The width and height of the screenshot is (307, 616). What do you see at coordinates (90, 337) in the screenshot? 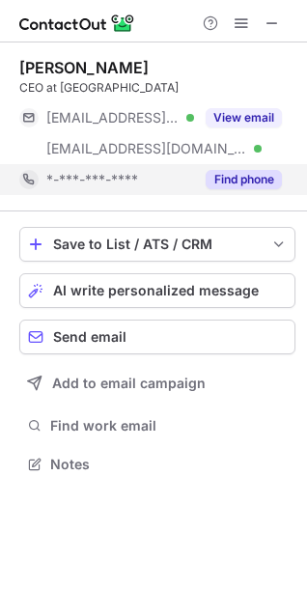
I see `span: Send email` at bounding box center [90, 337].